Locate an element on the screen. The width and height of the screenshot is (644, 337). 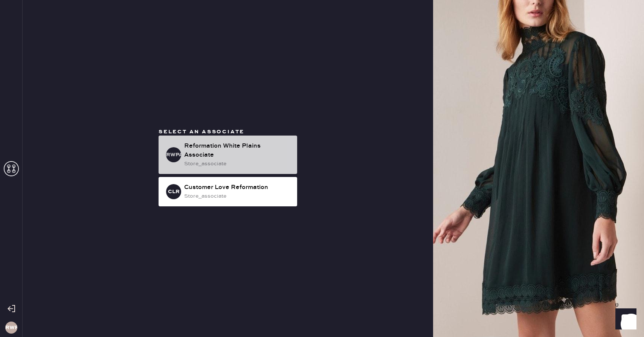
h3: RWPA is located at coordinates (174, 155).